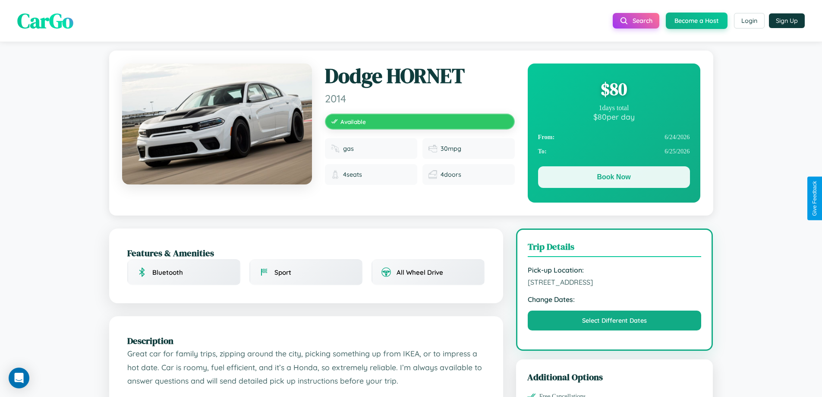 The width and height of the screenshot is (822, 397). Describe the element at coordinates (433, 149) in the screenshot. I see `img: Fuel efficiency` at that location.